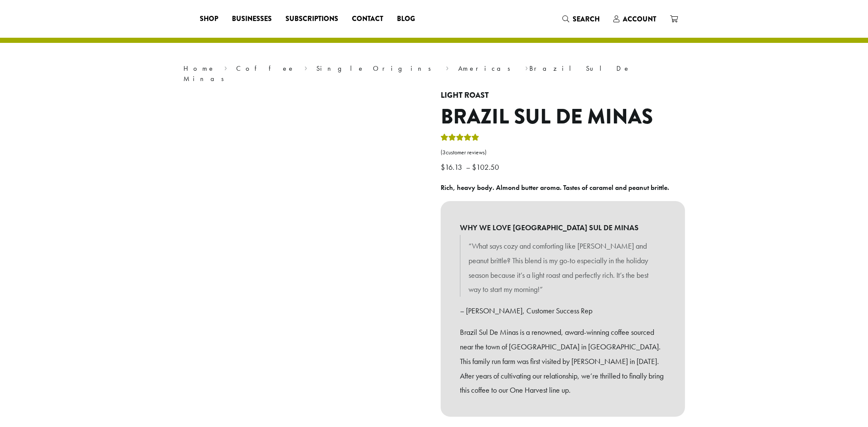 The image size is (868, 427). What do you see at coordinates (635, 19) in the screenshot?
I see `a: Account` at bounding box center [635, 19].